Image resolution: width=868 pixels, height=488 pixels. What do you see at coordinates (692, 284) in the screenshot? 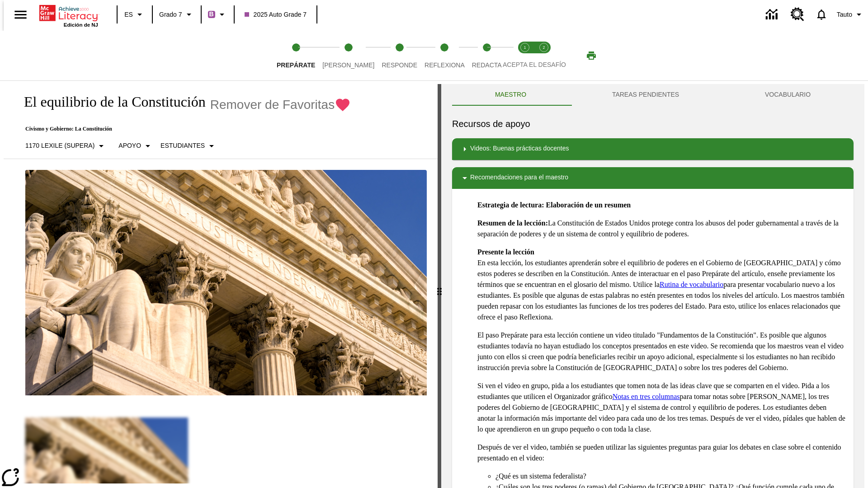
I see `u: Rutina de vocabulario` at bounding box center [692, 284].